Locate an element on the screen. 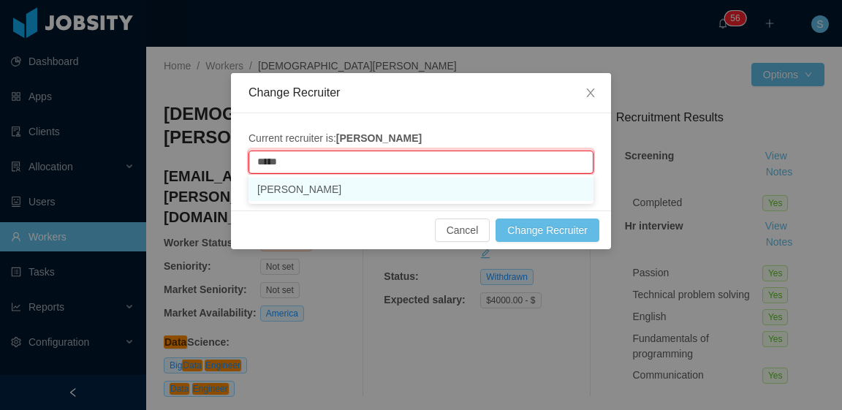 This screenshot has width=842, height=410. button: Change Recruiter is located at coordinates (547, 230).